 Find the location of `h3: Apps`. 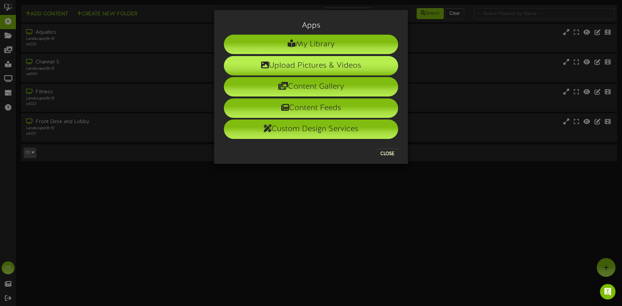

h3: Apps is located at coordinates (311, 26).